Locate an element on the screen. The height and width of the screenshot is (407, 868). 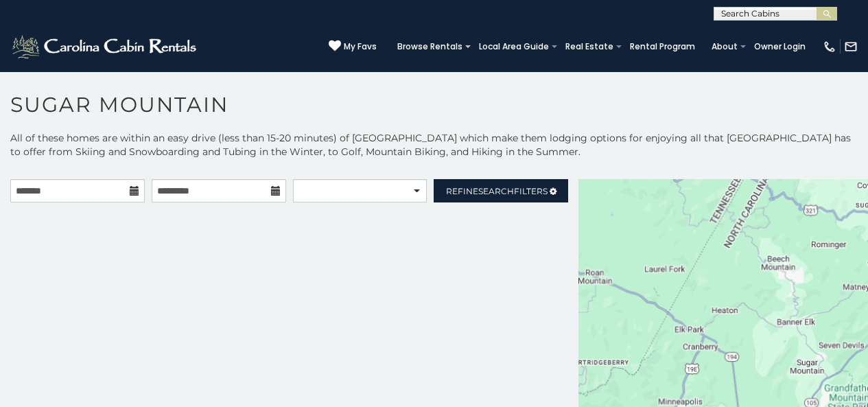
img: White-1-2.png is located at coordinates (105, 47).